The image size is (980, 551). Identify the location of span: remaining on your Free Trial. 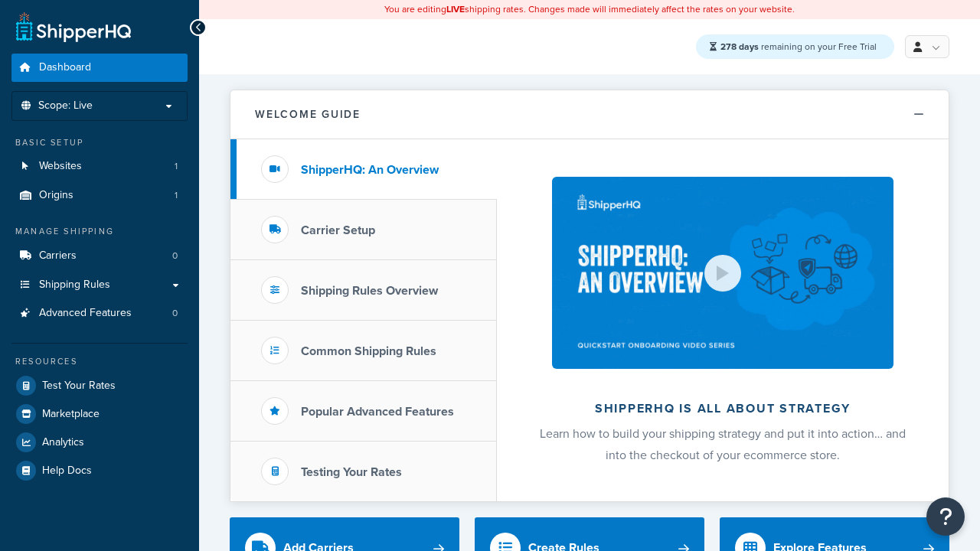
(798, 46).